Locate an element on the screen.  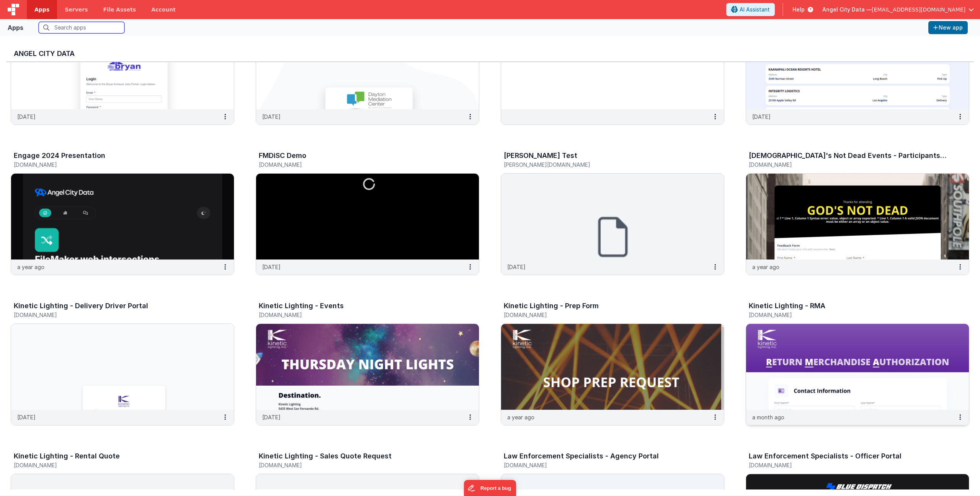
h3: Angel City Data is located at coordinates (490, 54).